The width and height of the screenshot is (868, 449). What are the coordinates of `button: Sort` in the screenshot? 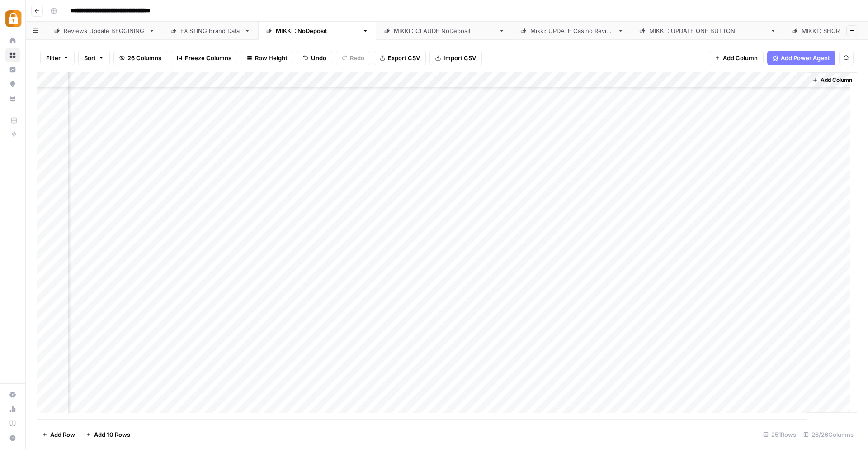 It's located at (94, 58).